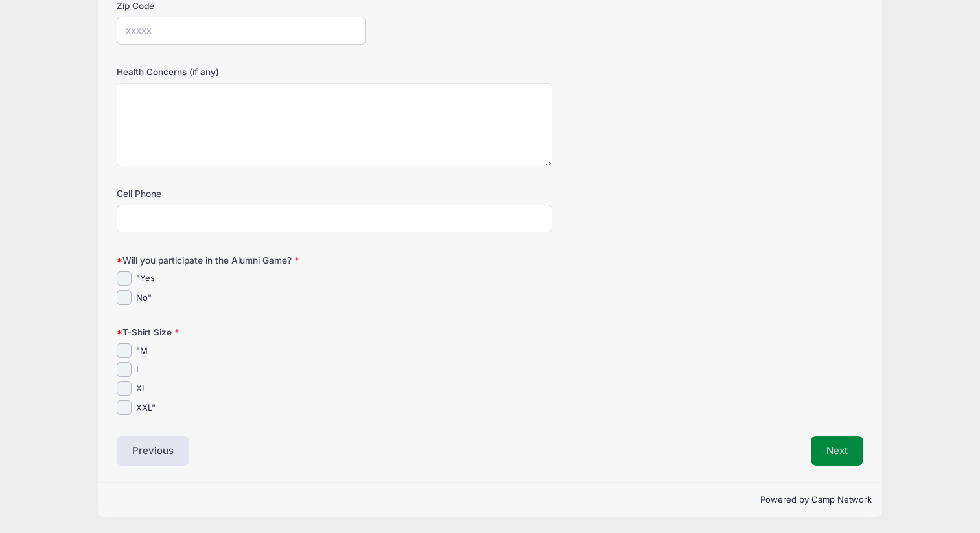 This screenshot has height=533, width=980. Describe the element at coordinates (241, 72) in the screenshot. I see `label: Health Concerns (if any)` at that location.